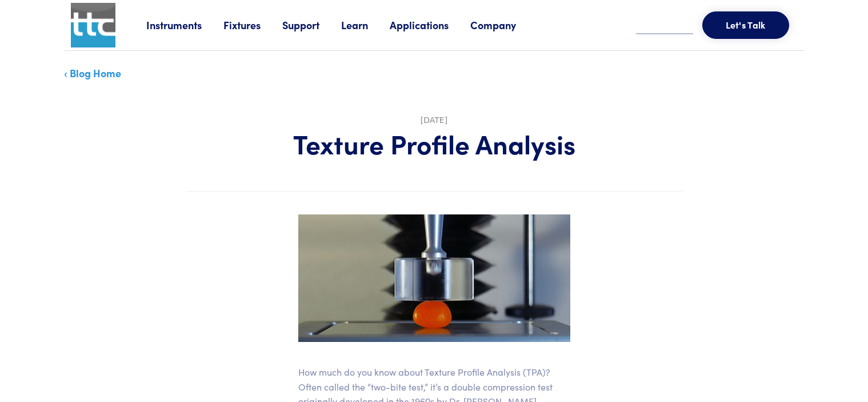 The image size is (868, 402). Describe the element at coordinates (365, 25) in the screenshot. I see `a: Learn` at that location.